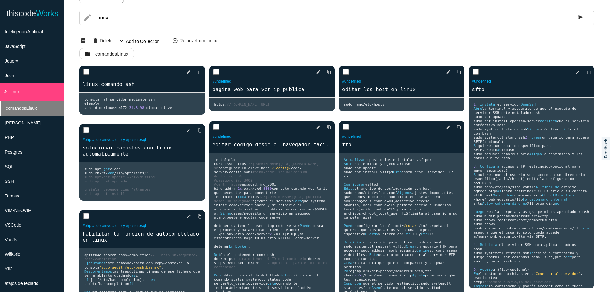  Describe the element at coordinates (500, 127) in the screenshot. I see `span: bash sudo systemctl status ssh` at that location.